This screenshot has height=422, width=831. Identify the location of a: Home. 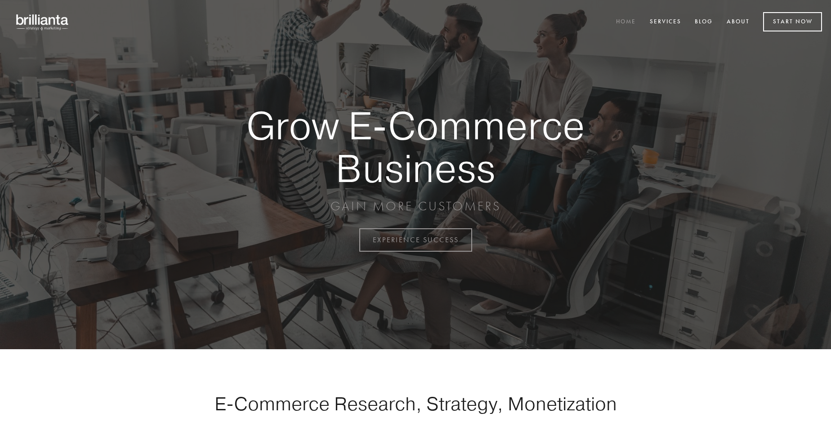
(626, 22).